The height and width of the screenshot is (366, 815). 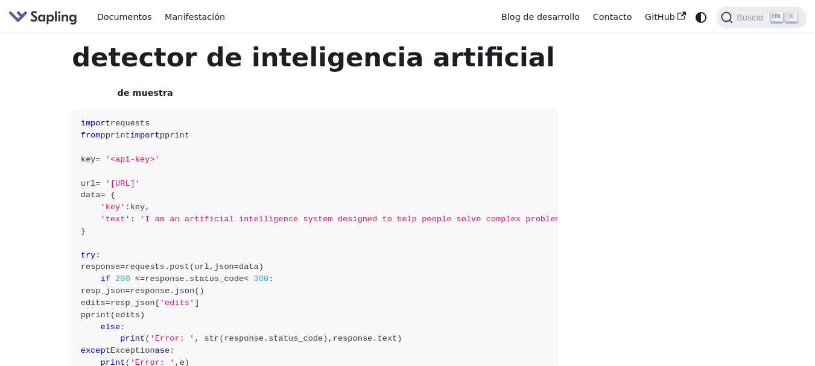 I want to click on span: from, so click(x=91, y=135).